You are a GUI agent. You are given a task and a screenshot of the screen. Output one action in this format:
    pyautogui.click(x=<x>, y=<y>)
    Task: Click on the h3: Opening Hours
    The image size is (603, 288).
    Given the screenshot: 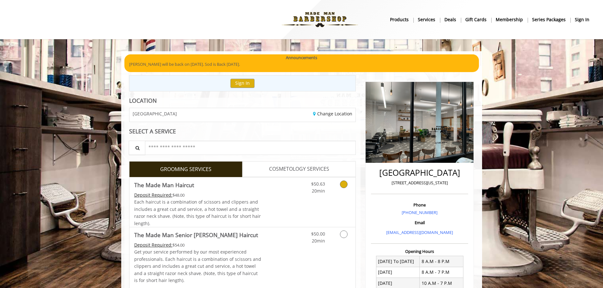 What is the action you would take?
    pyautogui.click(x=419, y=252)
    